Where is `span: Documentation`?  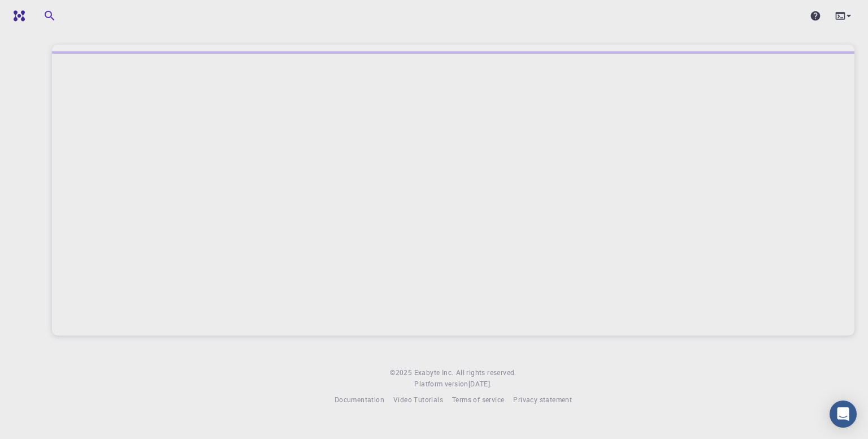 span: Documentation is located at coordinates (360, 399).